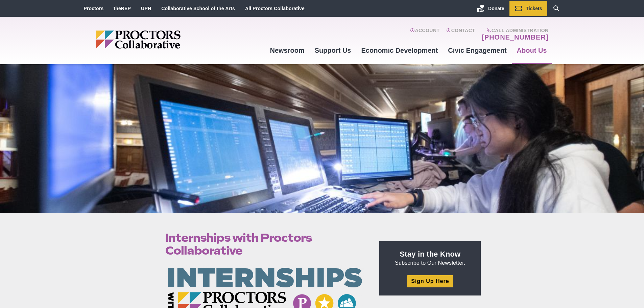  Describe the element at coordinates (333, 50) in the screenshot. I see `a: Support Us` at that location.